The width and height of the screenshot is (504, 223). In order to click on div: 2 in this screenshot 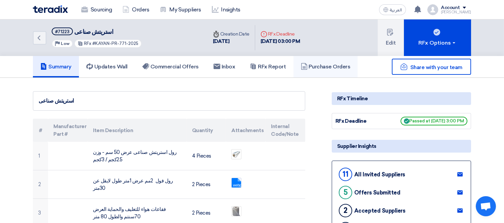, I will do `click(345, 211)`.